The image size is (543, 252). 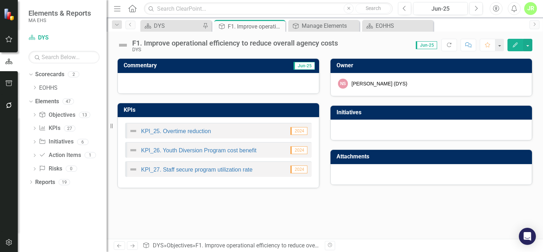 I want to click on button: Jun-25, so click(x=440, y=9).